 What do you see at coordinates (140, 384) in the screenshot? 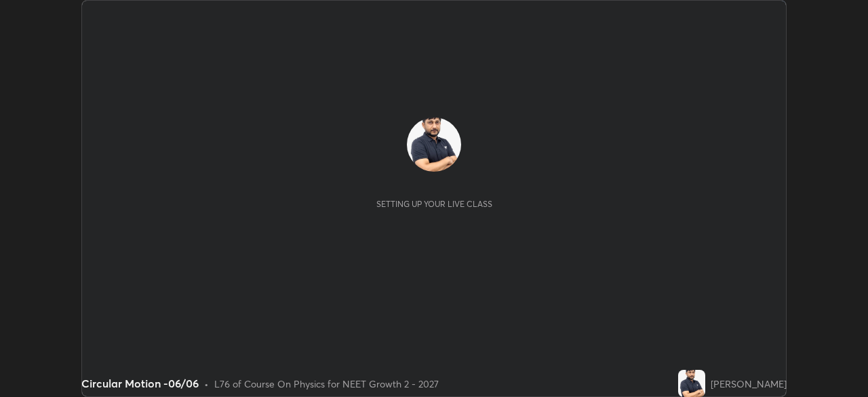
I see `div: Circular Motion -06/06` at bounding box center [140, 384].